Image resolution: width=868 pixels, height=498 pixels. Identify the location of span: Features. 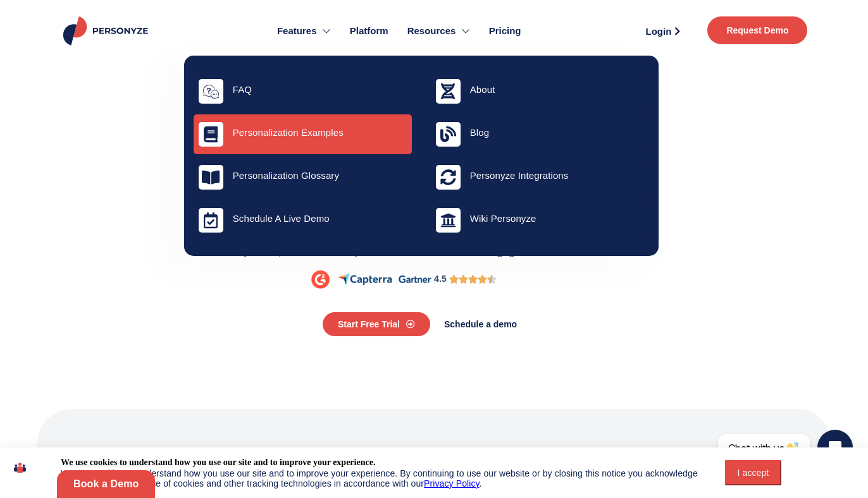
(297, 31).